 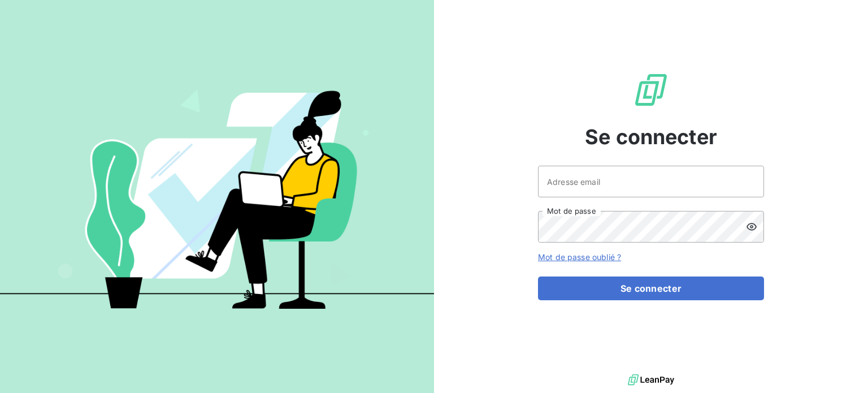 What do you see at coordinates (651, 137) in the screenshot?
I see `span: Se connecter` at bounding box center [651, 137].